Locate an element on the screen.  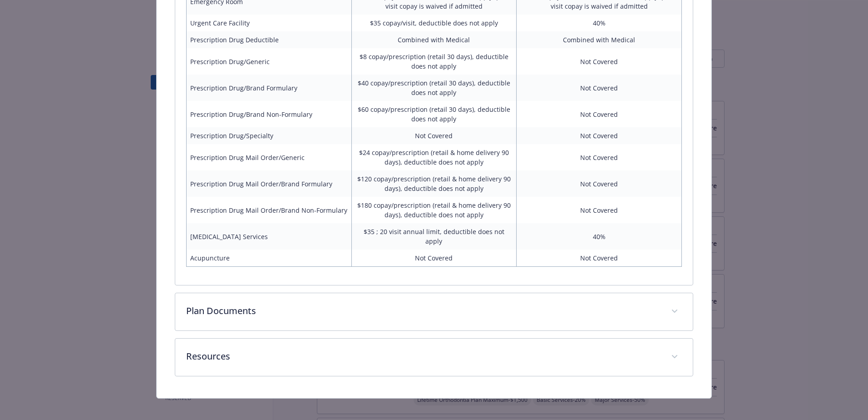
td: Prescription Drug/Brand Non-Formulary is located at coordinates (270, 114).